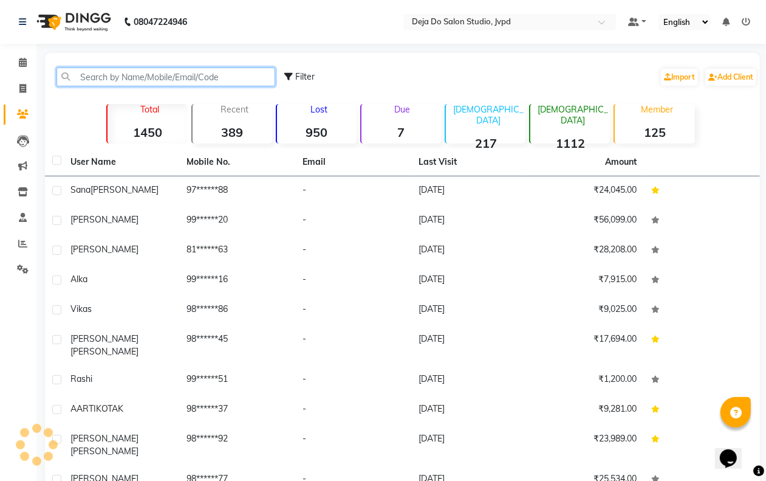 This screenshot has height=481, width=766. What do you see at coordinates (353, 162) in the screenshot?
I see `th: Email` at bounding box center [353, 162].